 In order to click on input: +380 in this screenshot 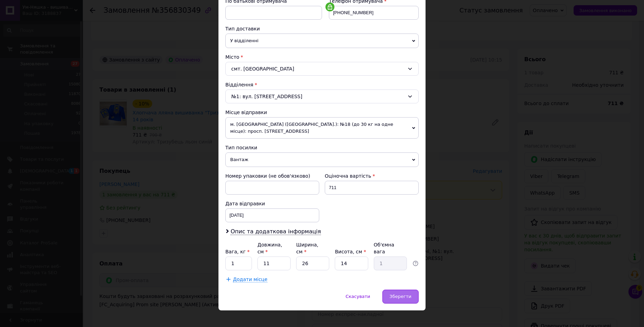, I will do `click(374, 13)`.